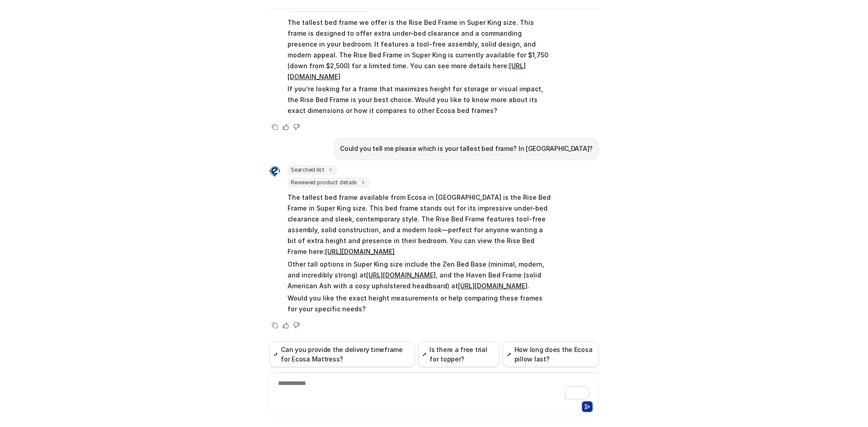 The image size is (868, 427). I want to click on p: If you’re looking for a frame that maximizes height for storage or visual impact, the Rise Bed Fr..., so click(419, 100).